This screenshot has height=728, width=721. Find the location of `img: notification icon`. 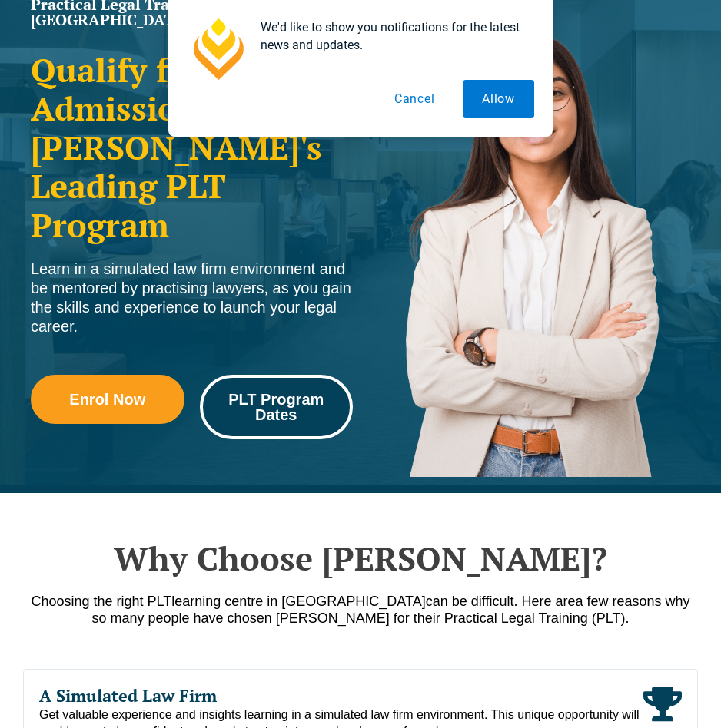

img: notification icon is located at coordinates (217, 49).